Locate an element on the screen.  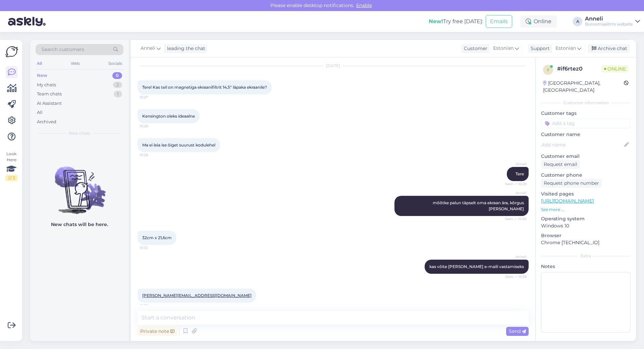
div: New is located at coordinates (42, 76).